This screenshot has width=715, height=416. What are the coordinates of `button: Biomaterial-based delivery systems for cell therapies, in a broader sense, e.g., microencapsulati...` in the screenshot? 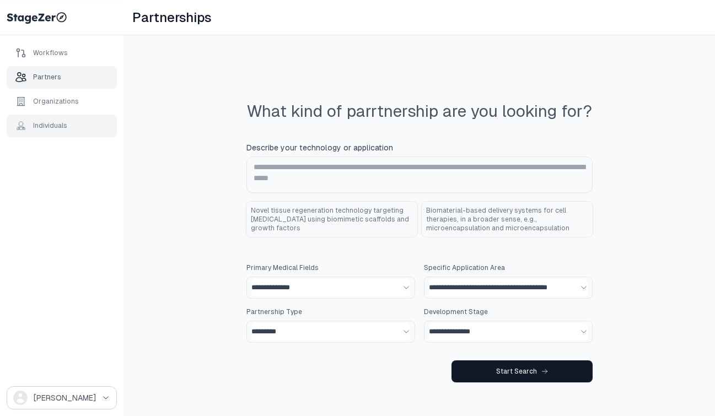 It's located at (507, 220).